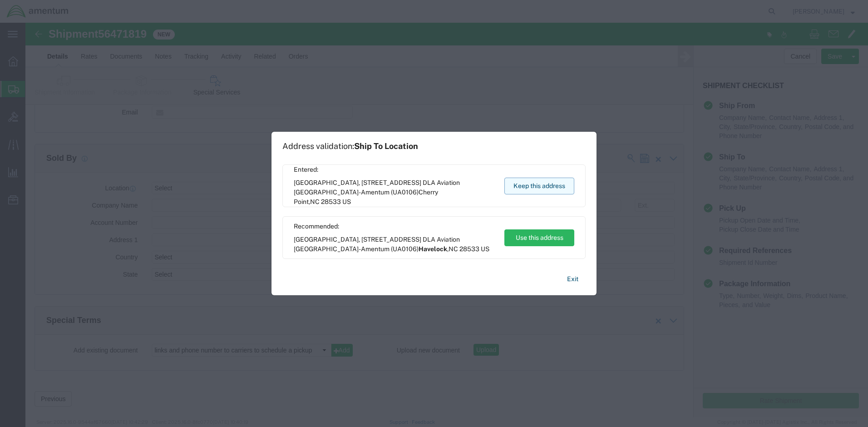  Describe the element at coordinates (386, 146) in the screenshot. I see `span: Ship To Location` at that location.